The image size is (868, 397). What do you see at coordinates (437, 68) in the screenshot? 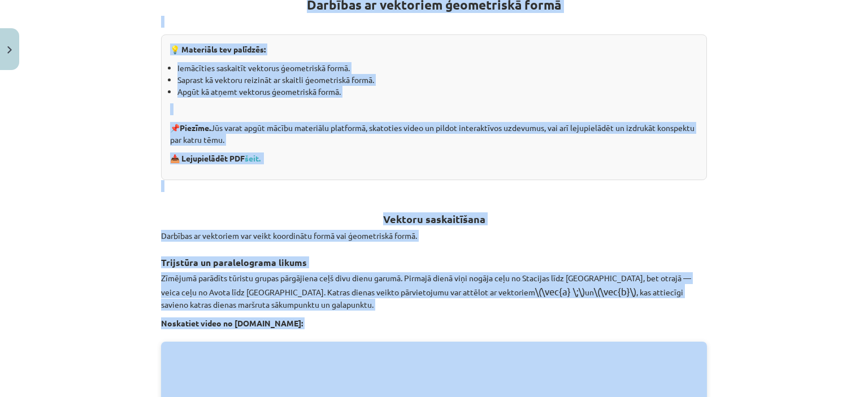
I see `li: Iemācīties saskaitīt vektorus ģeometriskā formā.` at bounding box center [437, 68].